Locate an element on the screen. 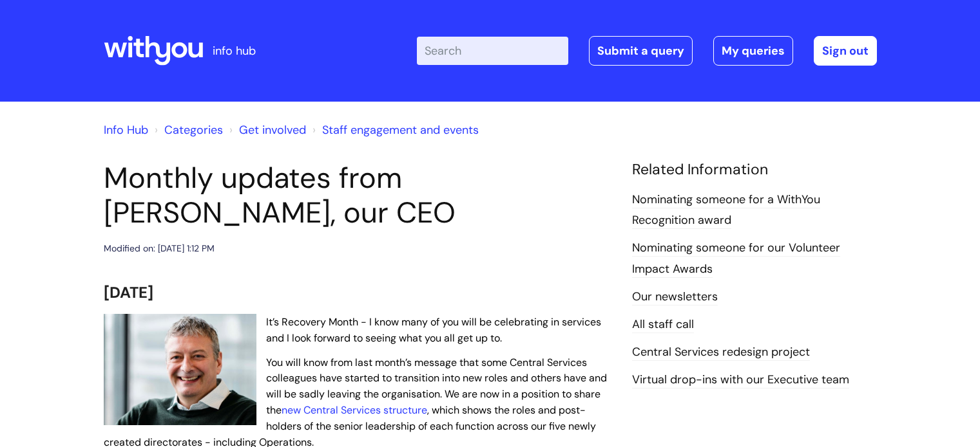 The height and width of the screenshot is (447, 980). a: new Central Services structure is located at coordinates (354, 410).